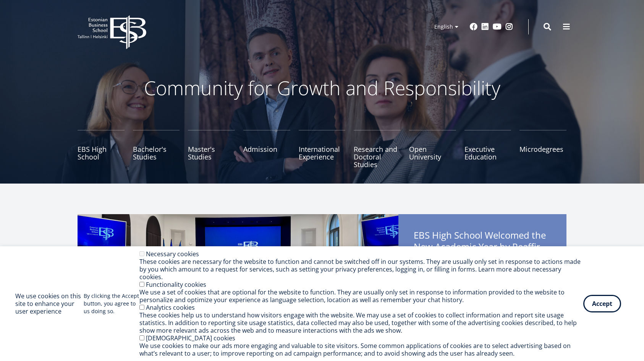  What do you see at coordinates (238, 287) in the screenshot?
I see `img: a` at bounding box center [238, 287].